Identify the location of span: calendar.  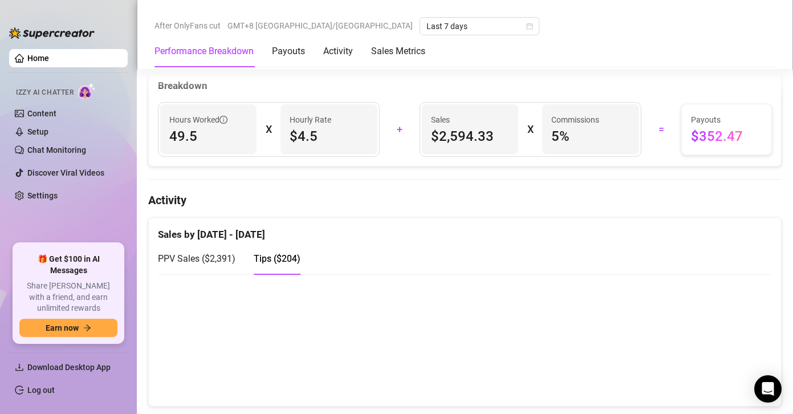
(529, 26).